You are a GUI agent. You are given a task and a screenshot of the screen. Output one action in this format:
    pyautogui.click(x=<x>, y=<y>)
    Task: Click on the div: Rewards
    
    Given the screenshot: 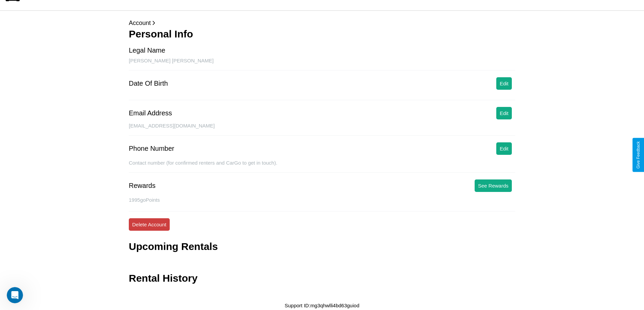 What is the action you would take?
    pyautogui.click(x=142, y=186)
    